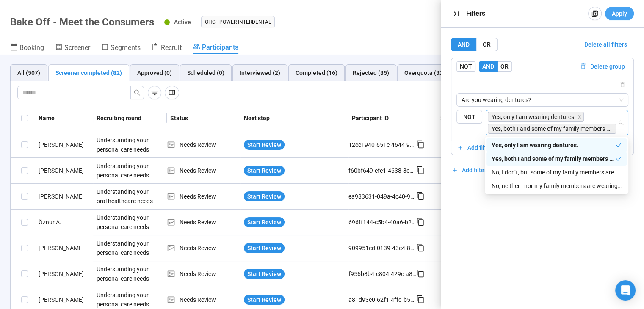 This screenshot has width=644, height=309. I want to click on div: 12cc1940-651e-4644-9394-3f4887b08bcb, so click(383, 145).